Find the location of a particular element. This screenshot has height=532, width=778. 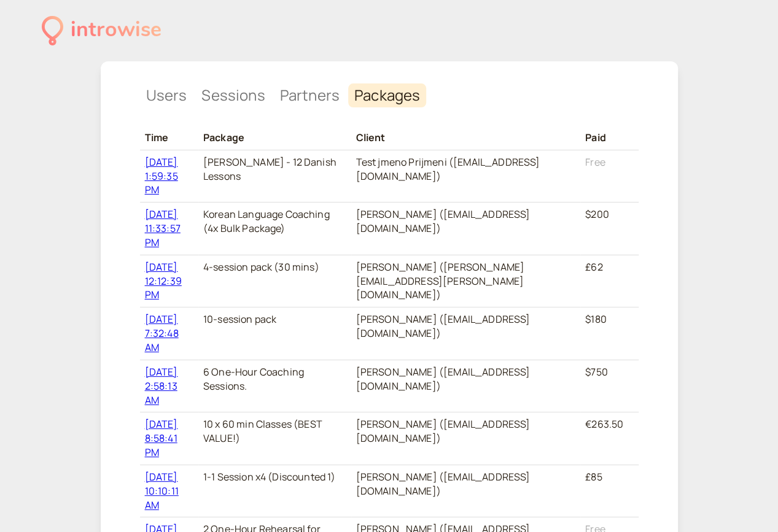

td: £85 is located at coordinates (609, 491).